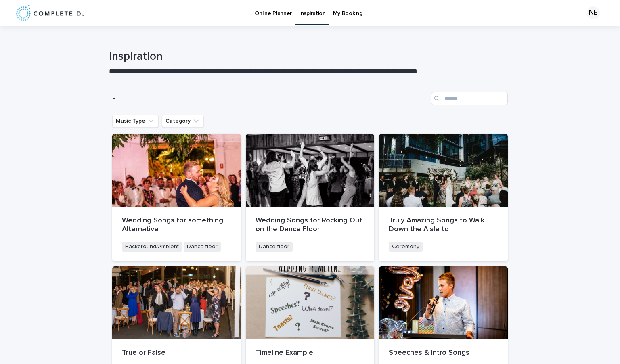 The height and width of the screenshot is (364, 620). Describe the element at coordinates (176, 225) in the screenshot. I see `p: Wedding Songs for something Alternative` at that location.